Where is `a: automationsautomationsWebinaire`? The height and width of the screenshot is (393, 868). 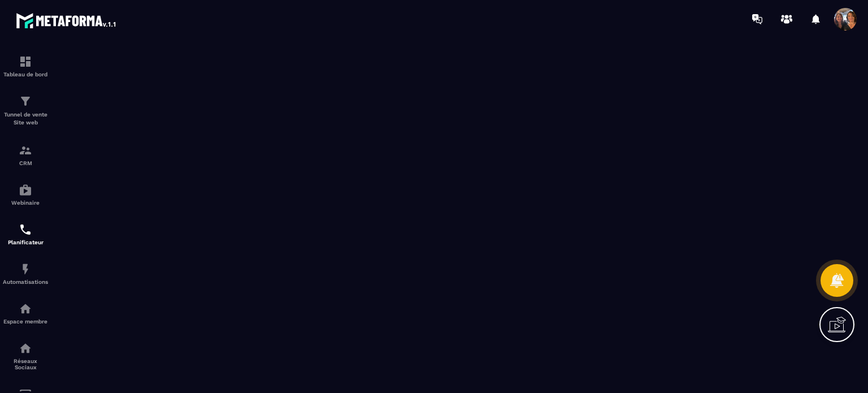 a: automationsautomationsWebinaire is located at coordinates (26, 194).